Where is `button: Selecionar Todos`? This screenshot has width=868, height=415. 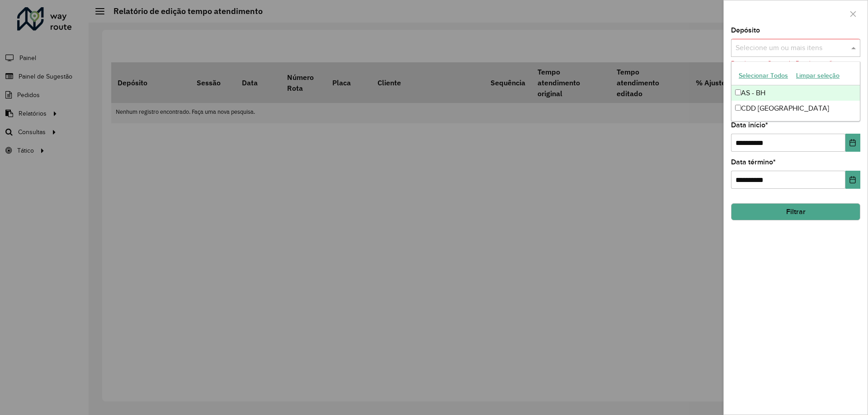
button: Selecionar Todos is located at coordinates (763, 75).